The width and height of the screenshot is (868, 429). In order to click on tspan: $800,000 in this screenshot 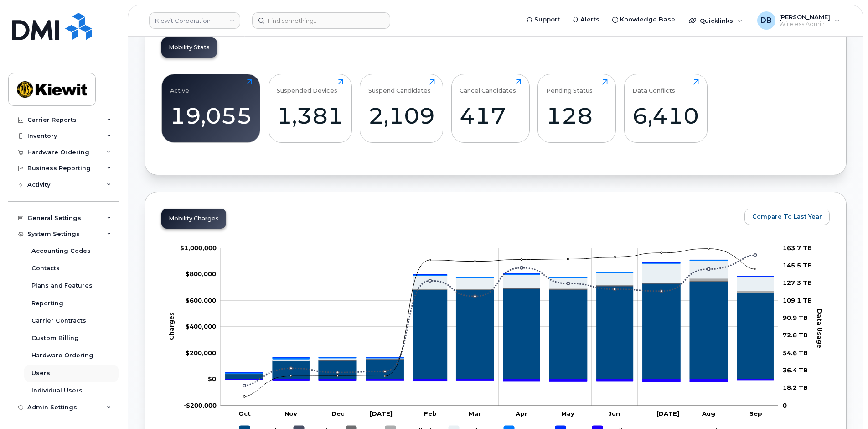, I will do `click(200, 274)`.